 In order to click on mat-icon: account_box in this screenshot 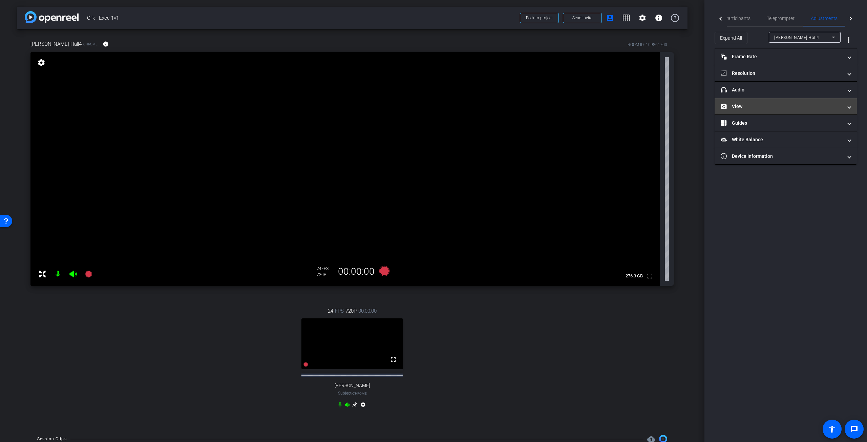, I will do `click(610, 18)`.